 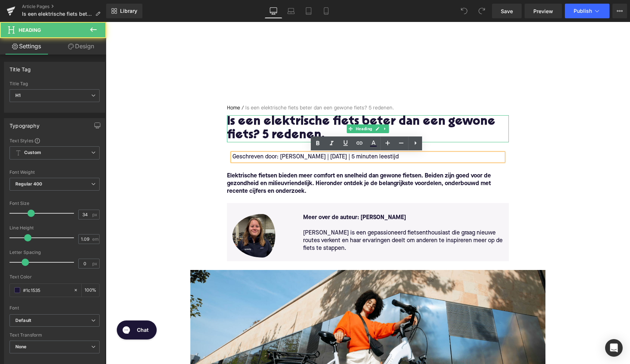 I want to click on a: Mobile, so click(x=326, y=11).